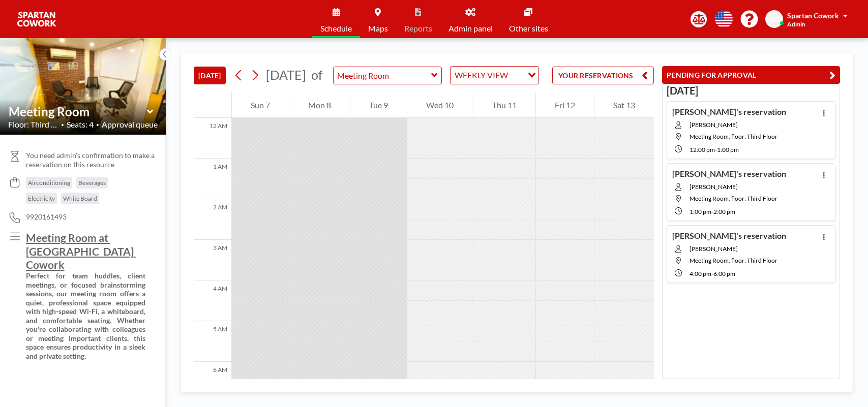  Describe the element at coordinates (33, 124) in the screenshot. I see `span: Floor: Third Flo...` at that location.